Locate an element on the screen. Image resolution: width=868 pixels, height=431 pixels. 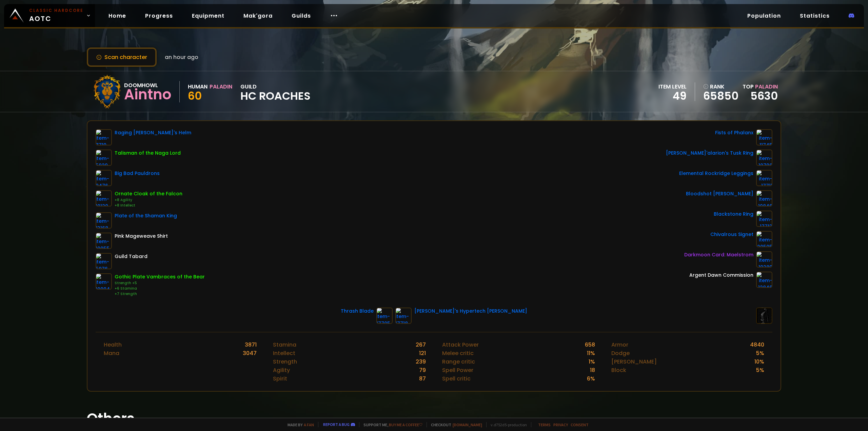
div: 3047 is located at coordinates (250, 353).